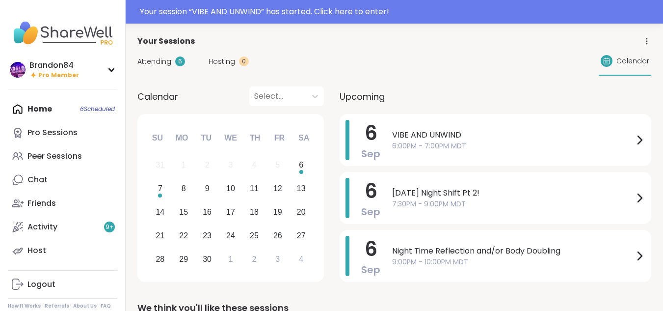 This screenshot has width=663, height=311. I want to click on div: Choose Friday, September 19th, 2025, so click(277, 212).